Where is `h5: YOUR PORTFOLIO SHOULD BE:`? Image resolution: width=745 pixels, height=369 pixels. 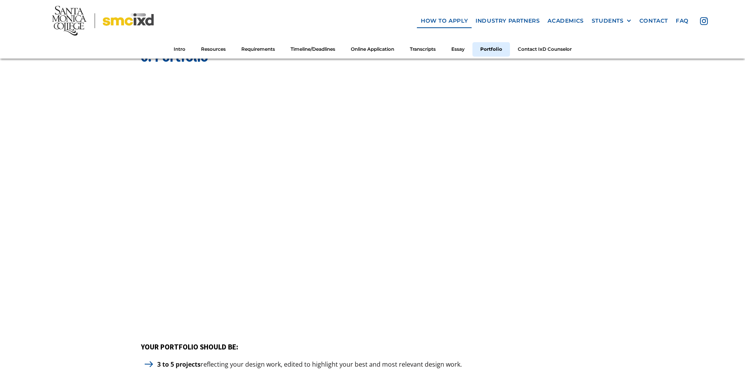
h5: YOUR PORTFOLIO SHOULD BE: is located at coordinates (372, 347).